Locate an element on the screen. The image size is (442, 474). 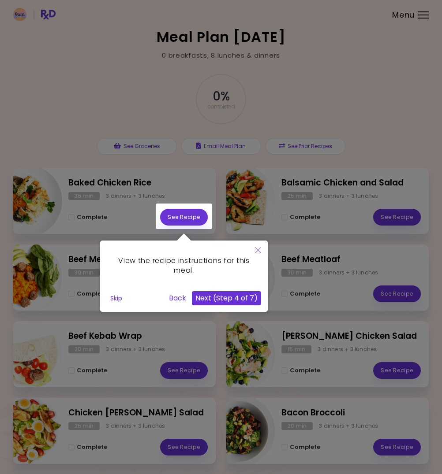
button: Close is located at coordinates (258, 251).